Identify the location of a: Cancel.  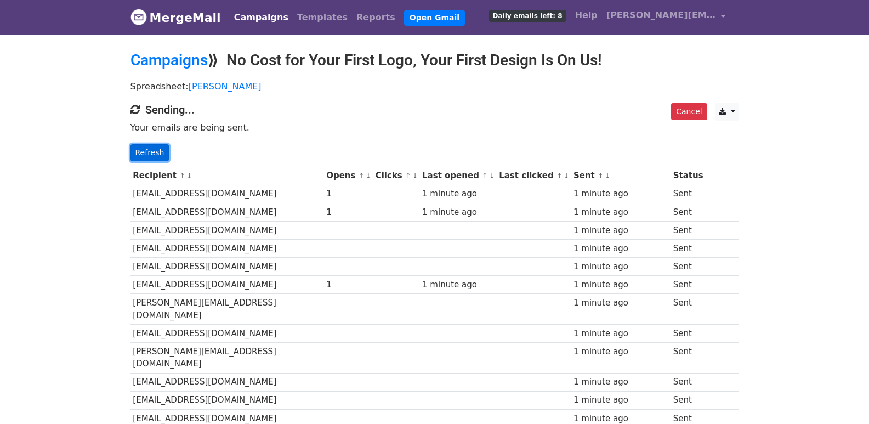
(689, 111).